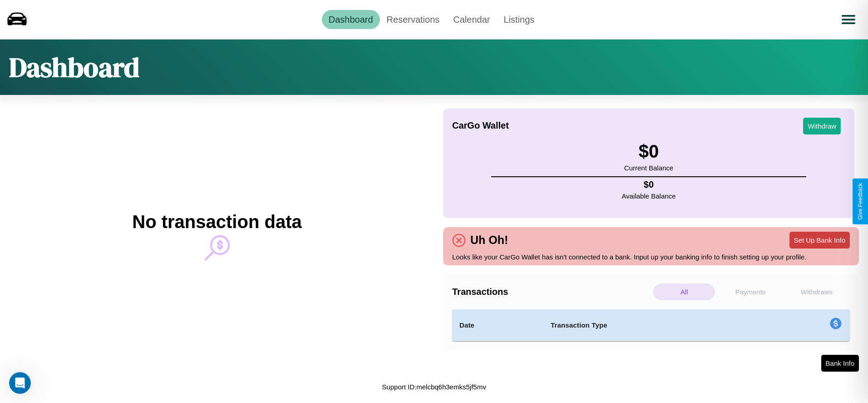  I want to click on table: simple table, so click(651, 325).